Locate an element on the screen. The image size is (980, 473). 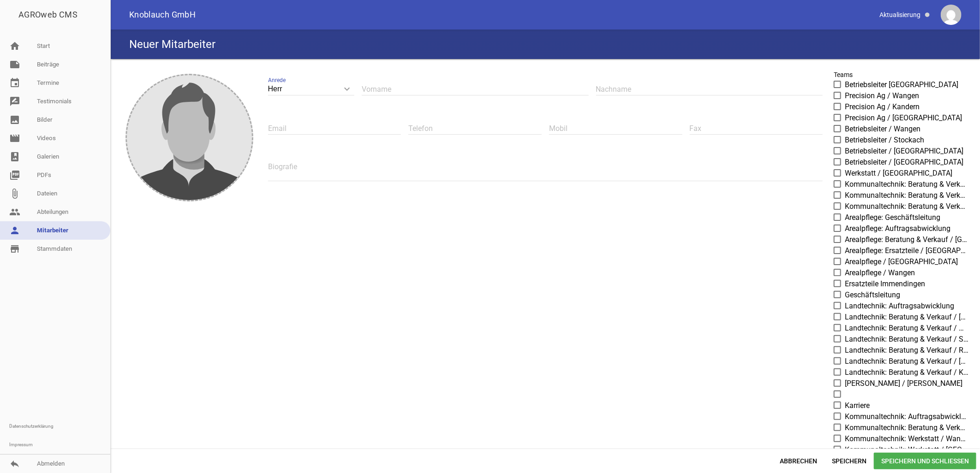
i: reply is located at coordinates (14, 464).